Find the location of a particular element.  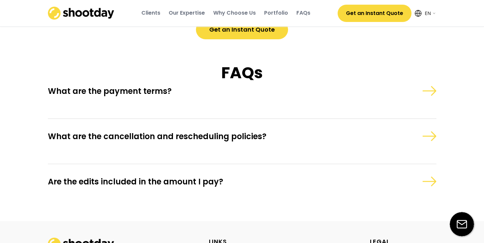

img: Icon%20feather-globe%20%281%29.svg is located at coordinates (418, 13).